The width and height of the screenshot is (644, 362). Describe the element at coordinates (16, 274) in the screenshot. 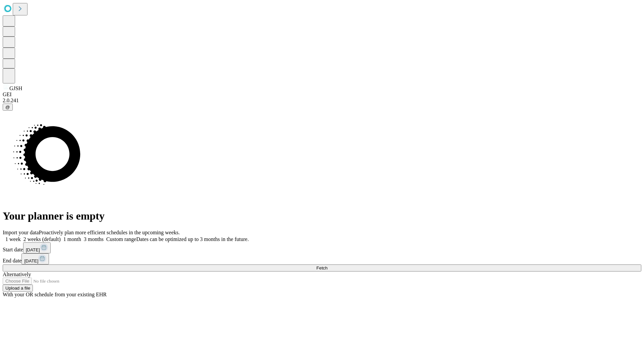

I see `span: Alternatively` at that location.